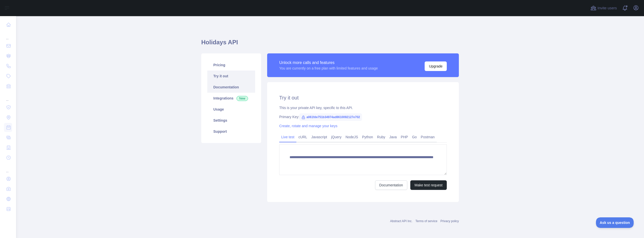 The width and height of the screenshot is (644, 238). What do you see at coordinates (405, 137) in the screenshot?
I see `a: PHP` at bounding box center [405, 137].